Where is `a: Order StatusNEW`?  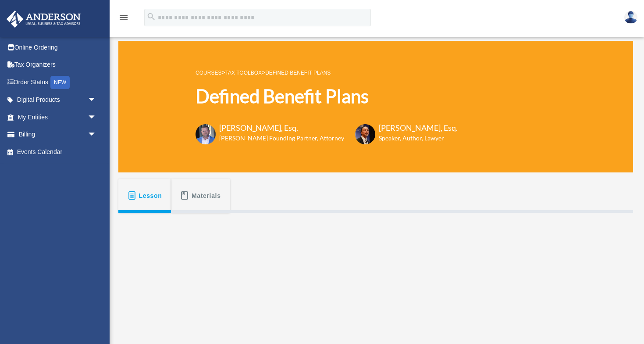
a: Order StatusNEW is located at coordinates (58, 82).